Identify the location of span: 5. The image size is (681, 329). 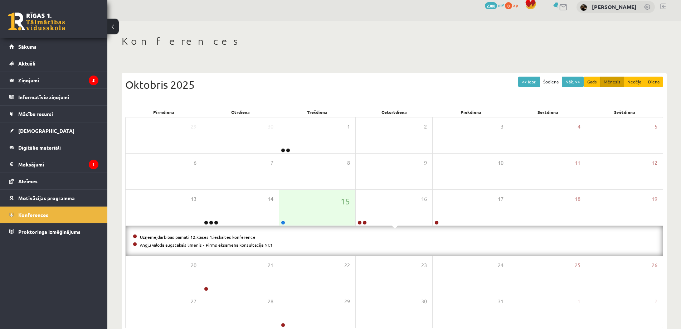
(656, 127).